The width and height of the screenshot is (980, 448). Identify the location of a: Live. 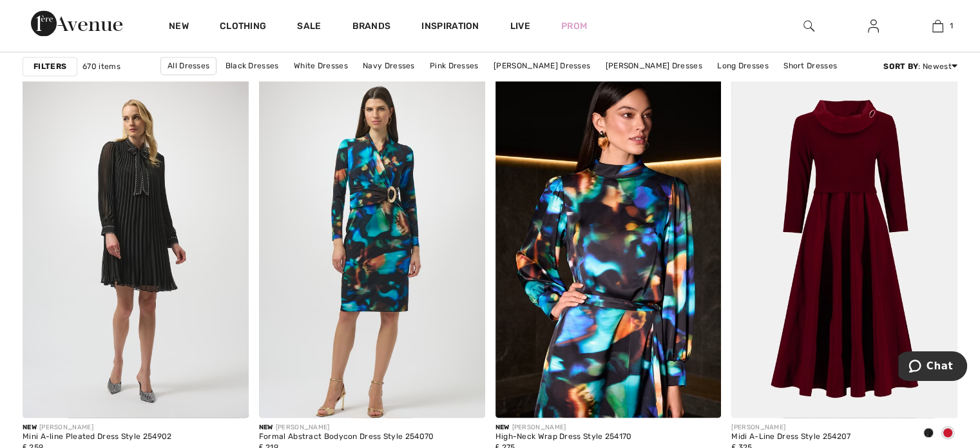
(520, 26).